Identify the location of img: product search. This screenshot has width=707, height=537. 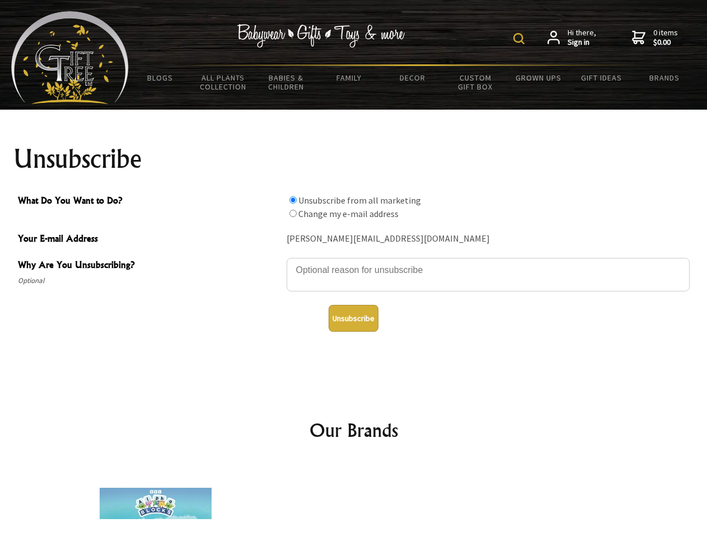
(519, 39).